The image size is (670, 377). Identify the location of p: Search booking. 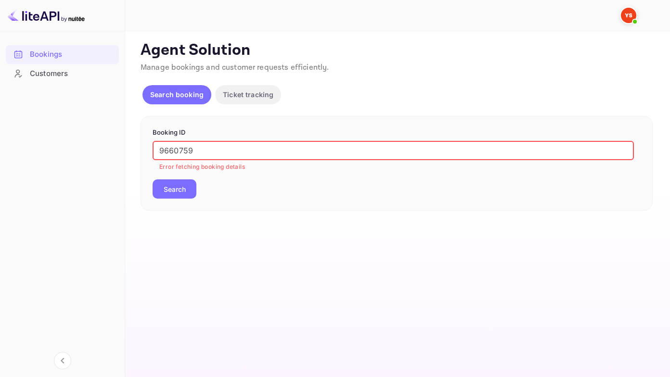
(177, 94).